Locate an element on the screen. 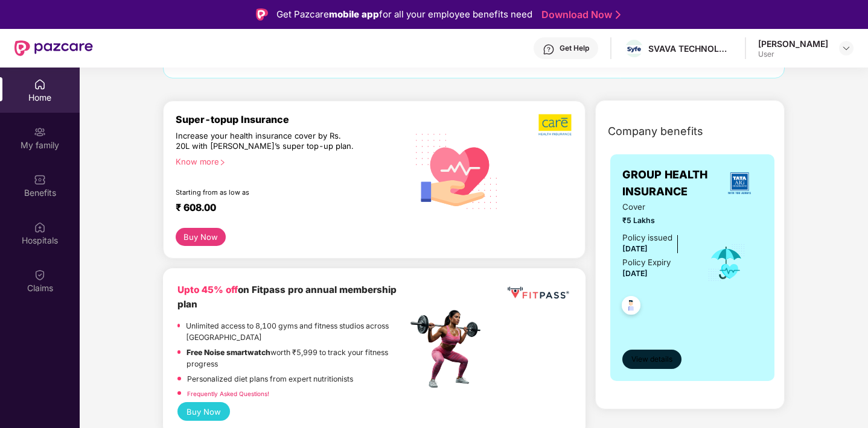  img: fppp.png is located at coordinates (538, 293).